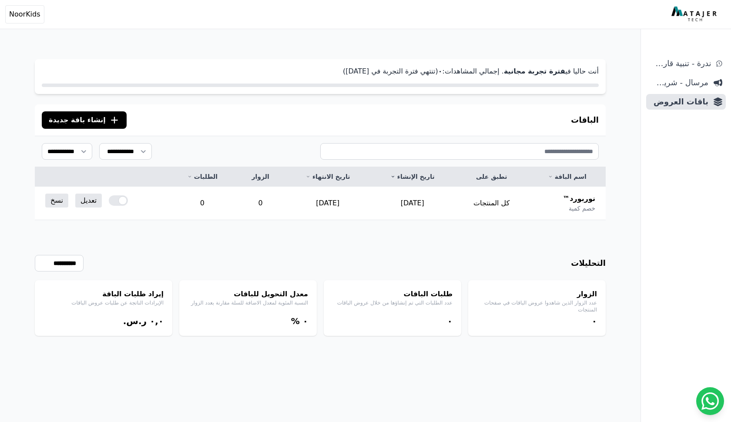 Image resolution: width=731 pixels, height=422 pixels. I want to click on span: مرسال - شريط دعاية, so click(678, 83).